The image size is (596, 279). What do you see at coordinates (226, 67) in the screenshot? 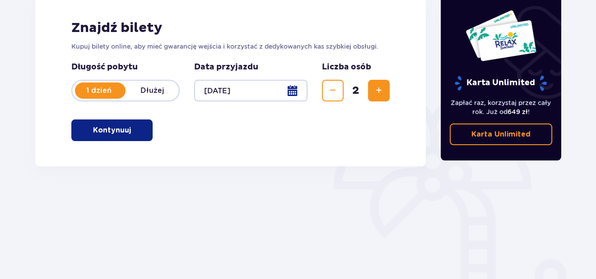
I see `p: Data przyjazdu` at bounding box center [226, 67].